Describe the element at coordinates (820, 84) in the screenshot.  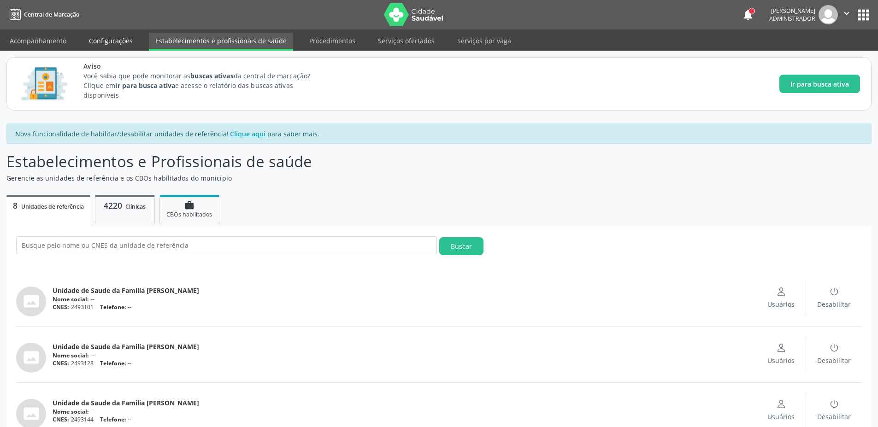
I see `button: Ir para busca ativa` at that location.